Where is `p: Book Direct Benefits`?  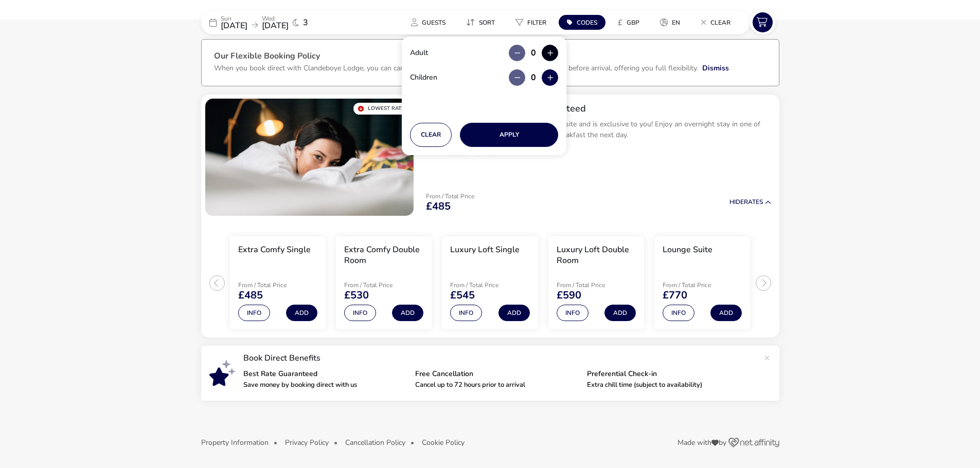
p: Book Direct Benefits is located at coordinates (501, 358).